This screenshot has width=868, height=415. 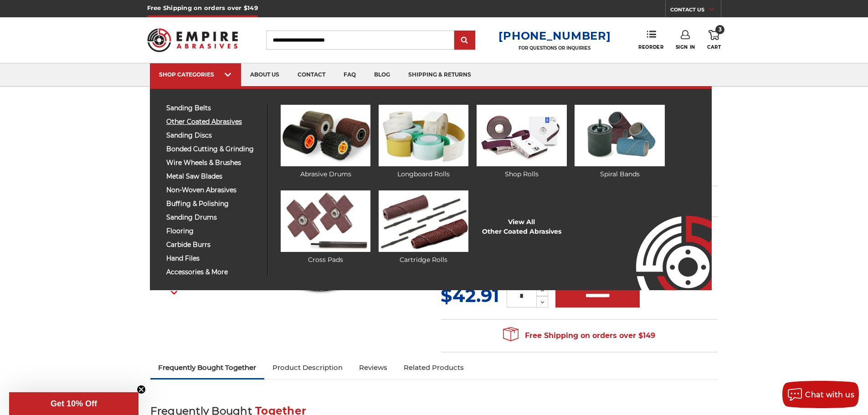 I want to click on button: Next, so click(x=174, y=293).